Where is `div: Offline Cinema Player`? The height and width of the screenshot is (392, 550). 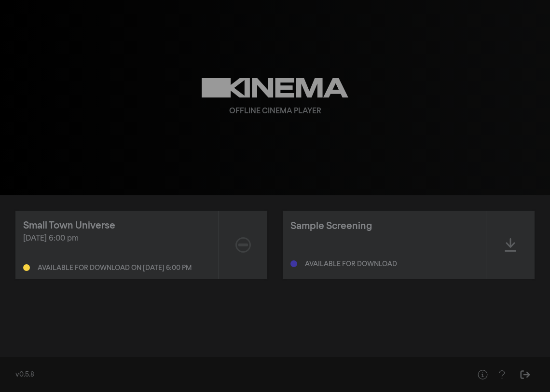 div: Offline Cinema Player is located at coordinates (275, 111).